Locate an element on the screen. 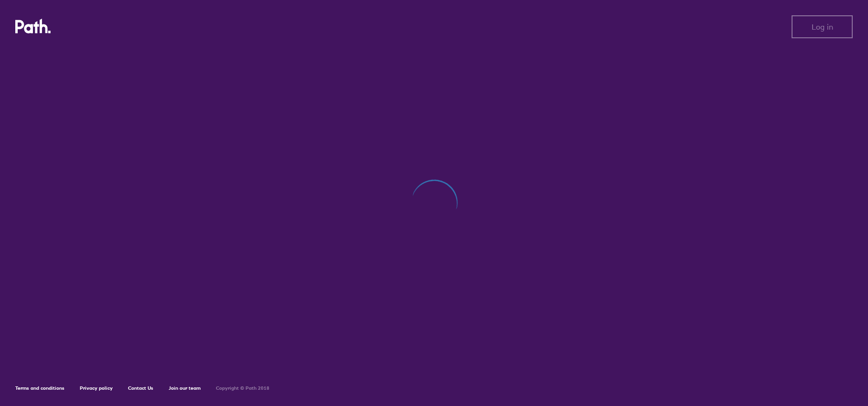 This screenshot has height=406, width=868. a: Privacy policy is located at coordinates (96, 388).